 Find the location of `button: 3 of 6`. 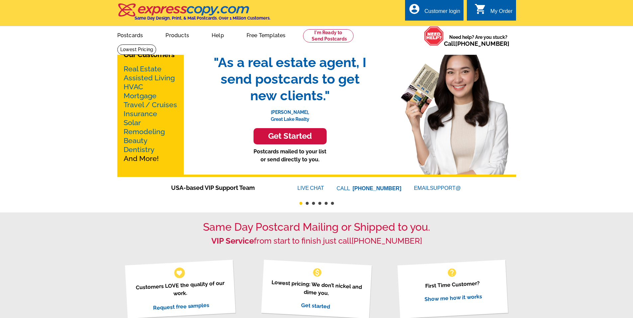

button: 3 of 6 is located at coordinates (313, 203).